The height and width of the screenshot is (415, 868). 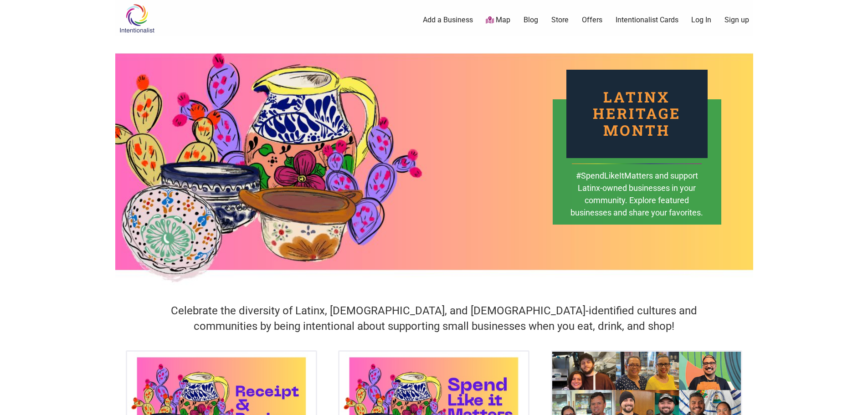 I want to click on a: Blog, so click(x=531, y=20).